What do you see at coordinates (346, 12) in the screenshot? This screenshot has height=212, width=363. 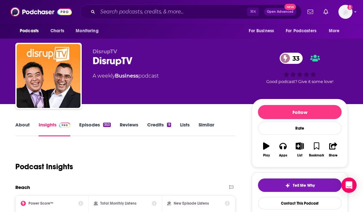 I see `img: User Profile` at bounding box center [346, 12].